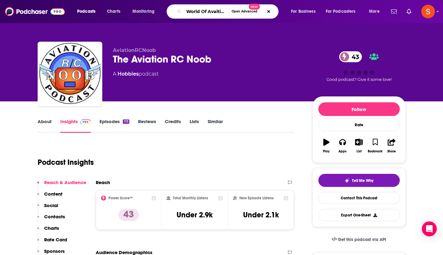 This screenshot has width=443, height=255. What do you see at coordinates (147, 126) in the screenshot?
I see `a: Reviews` at bounding box center [147, 126].